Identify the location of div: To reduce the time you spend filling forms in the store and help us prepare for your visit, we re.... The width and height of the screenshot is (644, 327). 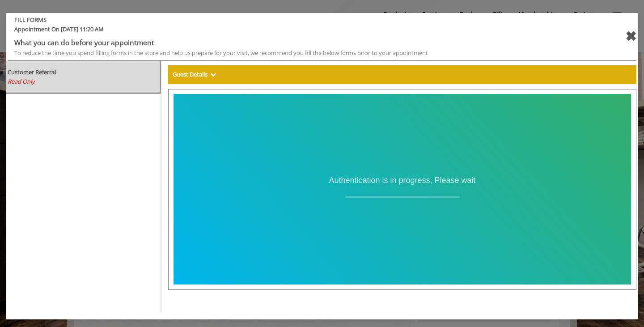
(295, 53).